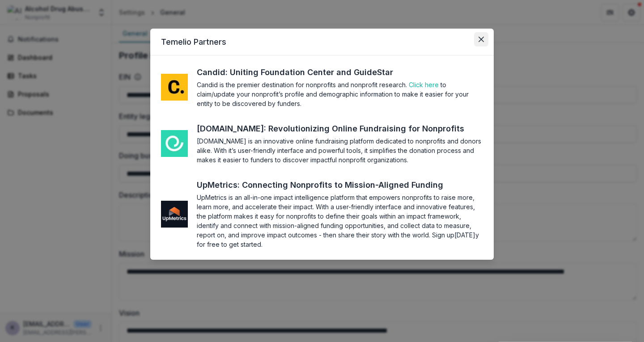 The image size is (644, 342). I want to click on div: UpMetrics: Connecting Nonprofits to Mission-Aligned Funding, so click(328, 185).